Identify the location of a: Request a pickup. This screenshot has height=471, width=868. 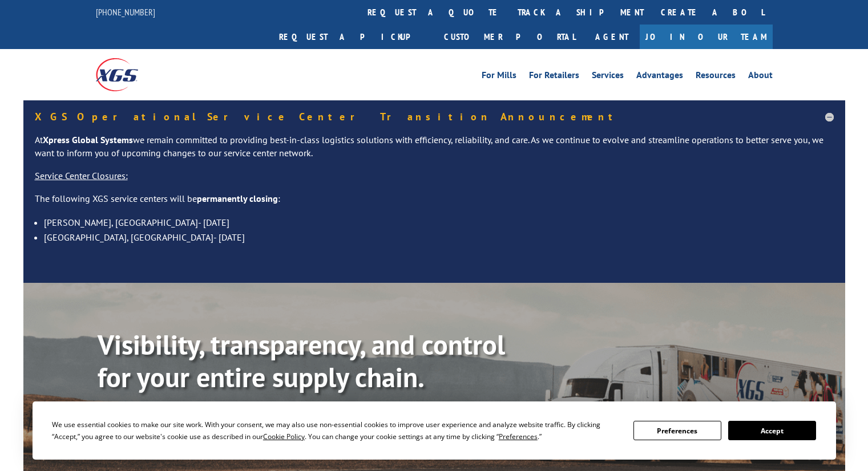
(353, 36).